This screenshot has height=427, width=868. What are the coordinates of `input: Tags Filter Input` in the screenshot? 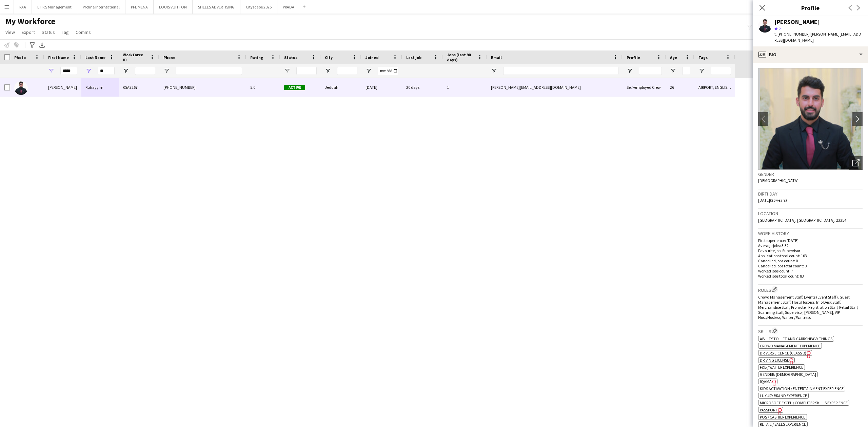 It's located at (721, 71).